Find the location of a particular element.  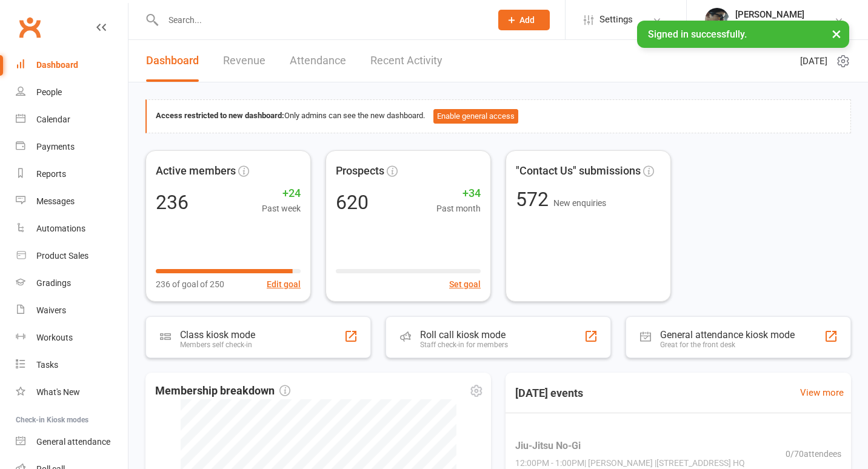

img: thumb_image1614103803.png is located at coordinates (718, 20).